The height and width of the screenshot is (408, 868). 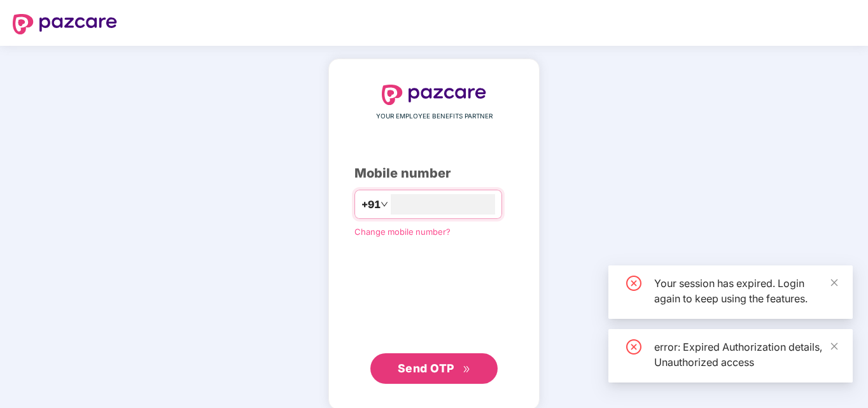 What do you see at coordinates (746, 355) in the screenshot?
I see `div: error: Expired Authorization details, Unauthorized access` at bounding box center [746, 355].